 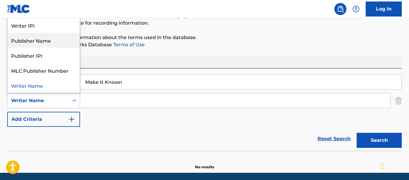 I want to click on div: Chat Widget, so click(x=394, y=166).